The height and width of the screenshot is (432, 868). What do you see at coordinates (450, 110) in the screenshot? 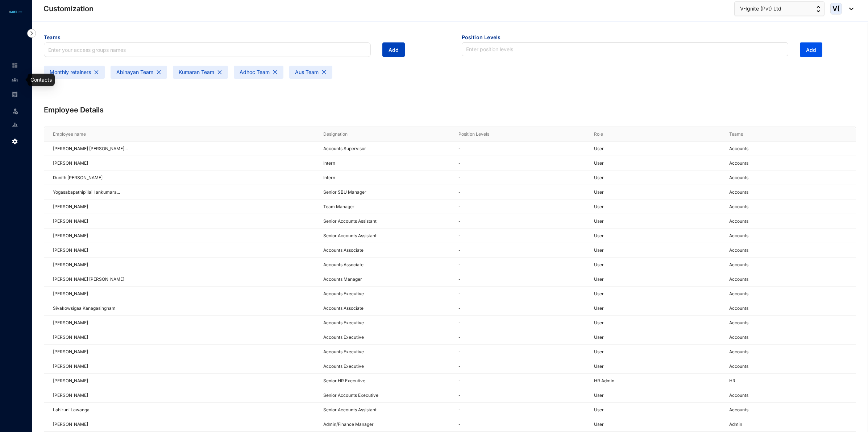
I see `p: Employee Details` at bounding box center [450, 110].